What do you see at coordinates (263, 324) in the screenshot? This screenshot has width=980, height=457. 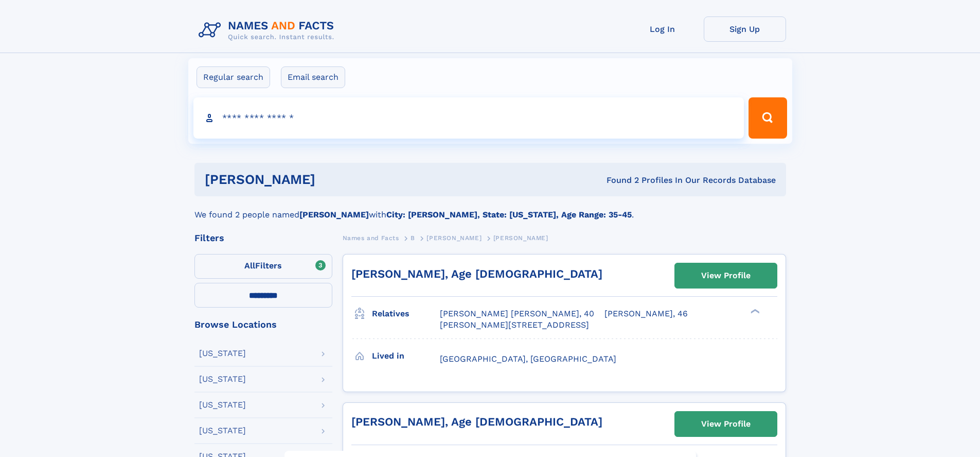 I see `div: Browse Locations` at bounding box center [263, 324].